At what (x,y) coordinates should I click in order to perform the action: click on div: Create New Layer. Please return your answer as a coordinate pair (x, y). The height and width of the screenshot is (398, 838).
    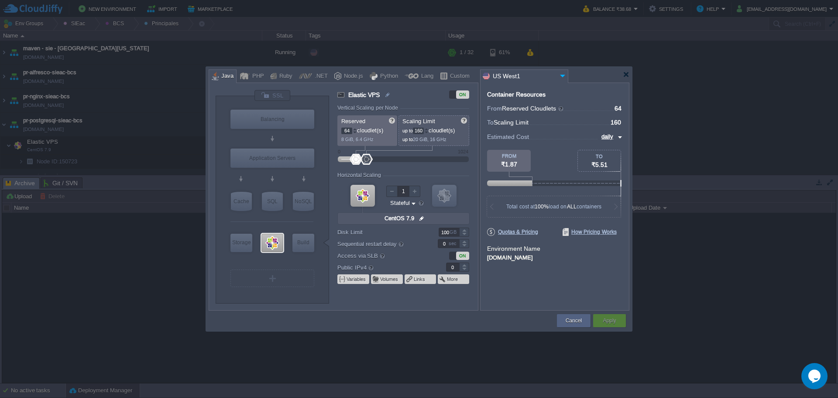
    Looking at the image, I should click on (273, 278).